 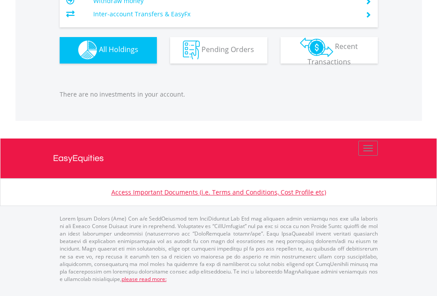 What do you see at coordinates (87, 50) in the screenshot?
I see `img: holdings-wht.png` at bounding box center [87, 50].